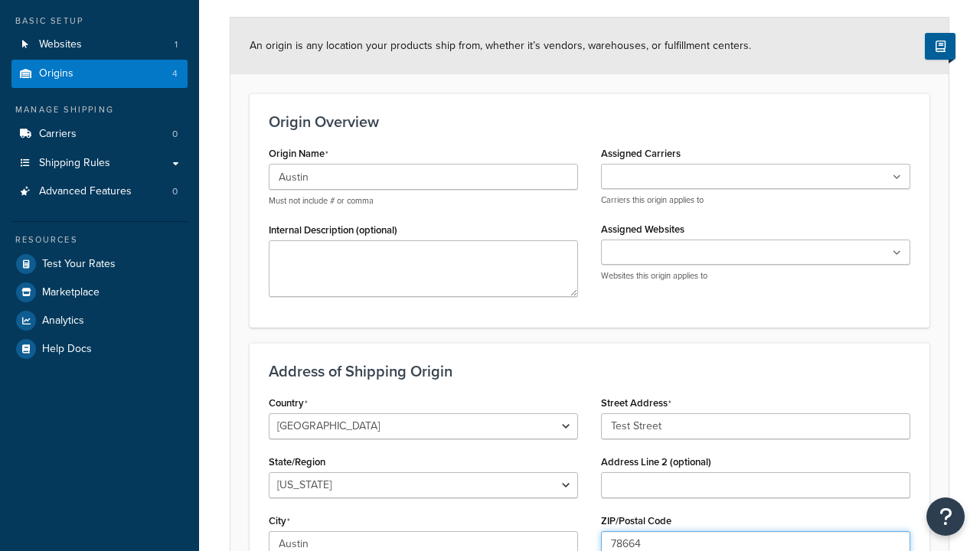 The width and height of the screenshot is (980, 551). I want to click on a: Help Docs, so click(100, 349).